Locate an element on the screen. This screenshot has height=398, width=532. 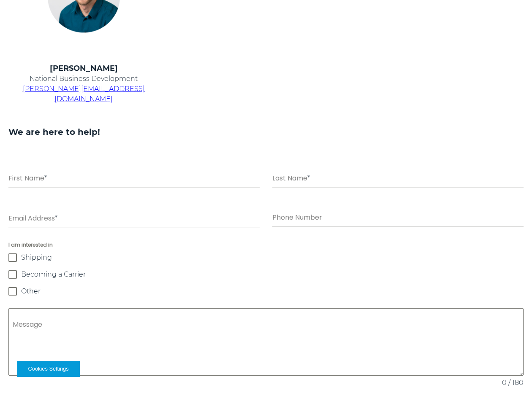
button: Cookies Settings is located at coordinates (48, 369).